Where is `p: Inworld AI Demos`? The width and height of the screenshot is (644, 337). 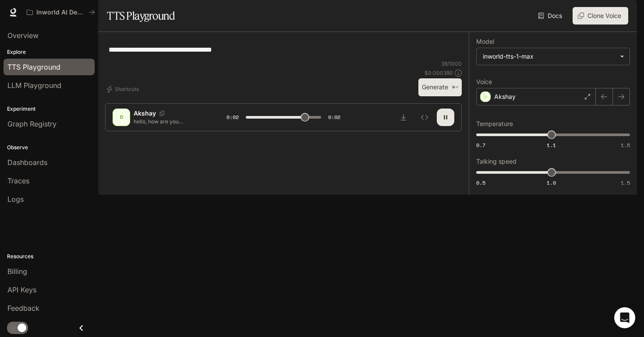 p: Inworld AI Demos is located at coordinates (61, 12).